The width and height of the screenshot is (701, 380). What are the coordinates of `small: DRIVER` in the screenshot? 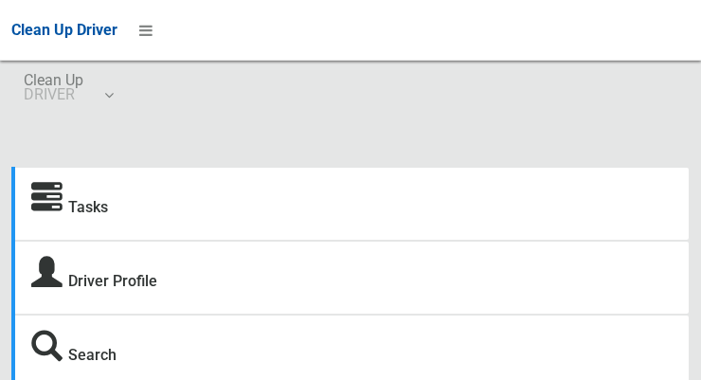 It's located at (53, 94).